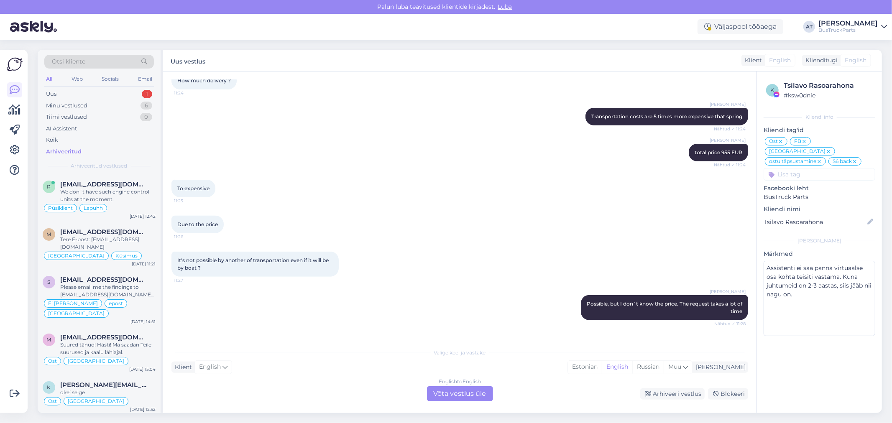  Describe the element at coordinates (828, 95) in the screenshot. I see `div: # ksw0dnie` at that location.